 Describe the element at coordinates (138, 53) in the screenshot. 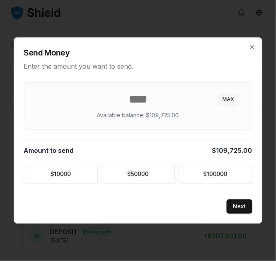

I see `h2: Send Money` at that location.